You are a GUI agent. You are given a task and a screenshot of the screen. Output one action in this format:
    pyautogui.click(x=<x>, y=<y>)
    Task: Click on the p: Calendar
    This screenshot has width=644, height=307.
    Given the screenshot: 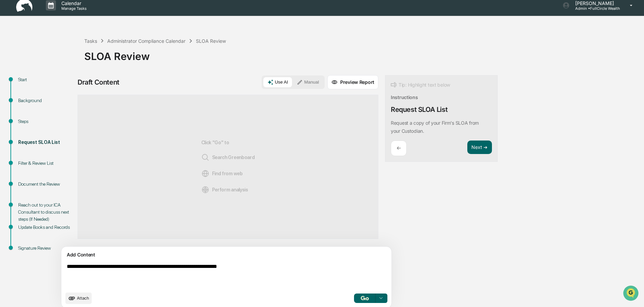 What is the action you would take?
    pyautogui.click(x=73, y=3)
    